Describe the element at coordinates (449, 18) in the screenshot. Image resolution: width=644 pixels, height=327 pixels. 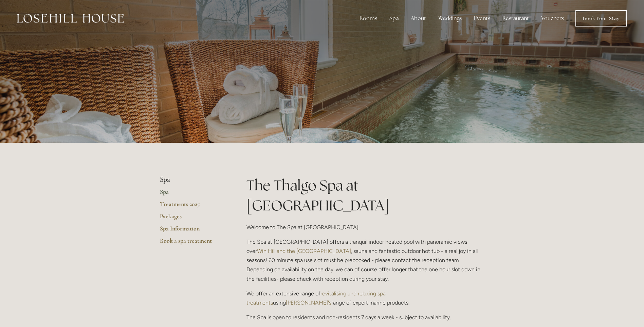
I see `div: Weddings` at that location.